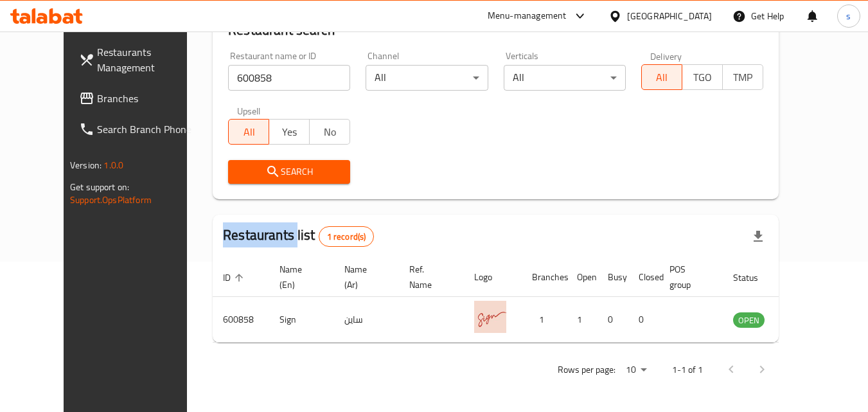 This screenshot has width=868, height=412. What do you see at coordinates (848, 16) in the screenshot?
I see `span: s` at bounding box center [848, 16].